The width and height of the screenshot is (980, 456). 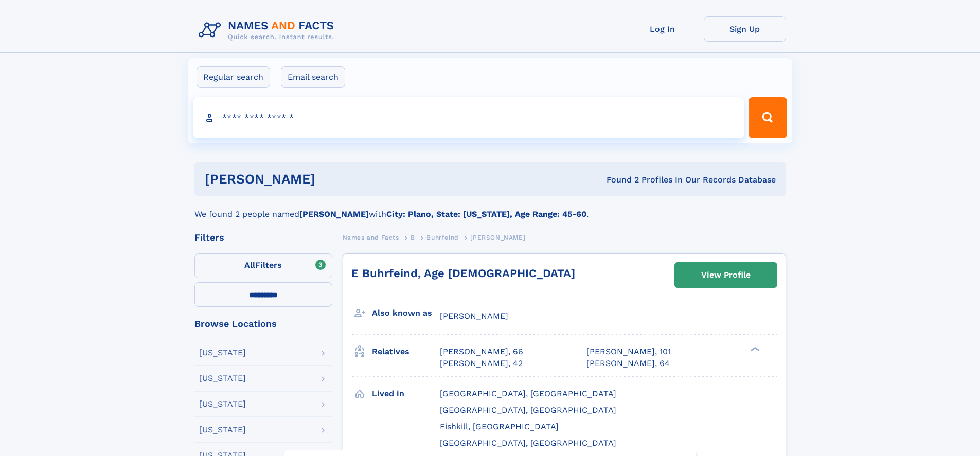 What do you see at coordinates (412, 237) in the screenshot?
I see `a: B` at bounding box center [412, 237].